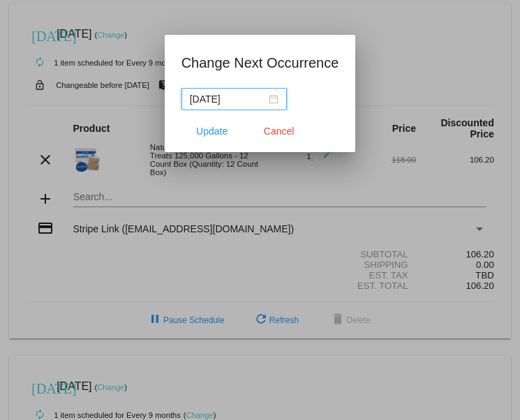 This screenshot has height=420, width=520. Describe the element at coordinates (212, 131) in the screenshot. I see `button: Update` at that location.